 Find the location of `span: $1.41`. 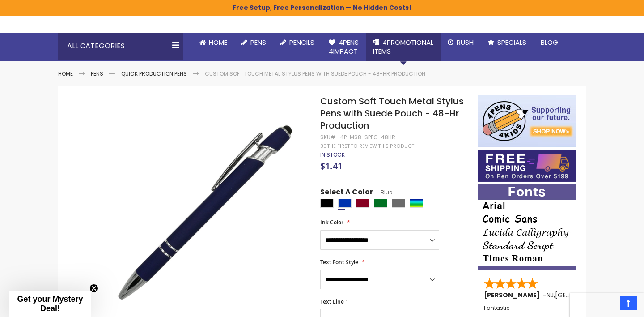

span: $1.41 is located at coordinates (332, 165).